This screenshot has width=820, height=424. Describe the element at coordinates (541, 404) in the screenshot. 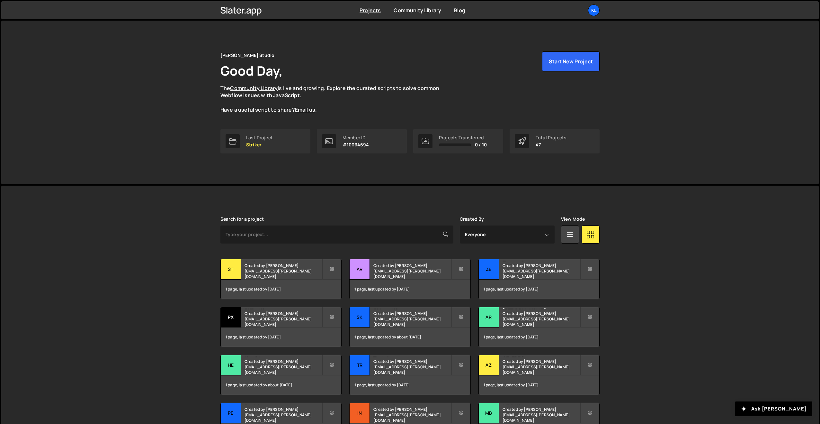

I see `h2: MBS V2` at that location.